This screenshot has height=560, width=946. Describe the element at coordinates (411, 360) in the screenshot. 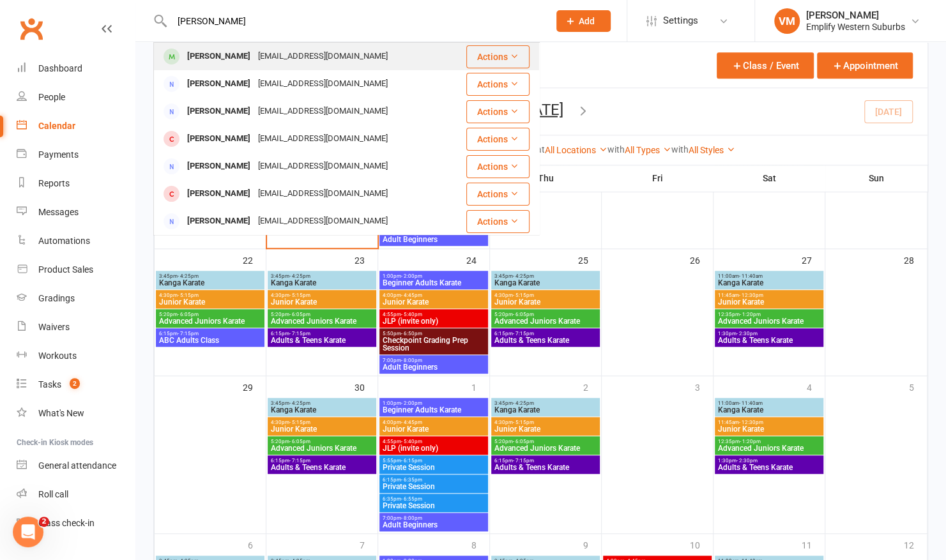

I see `span: - 8:00pm` at that location.